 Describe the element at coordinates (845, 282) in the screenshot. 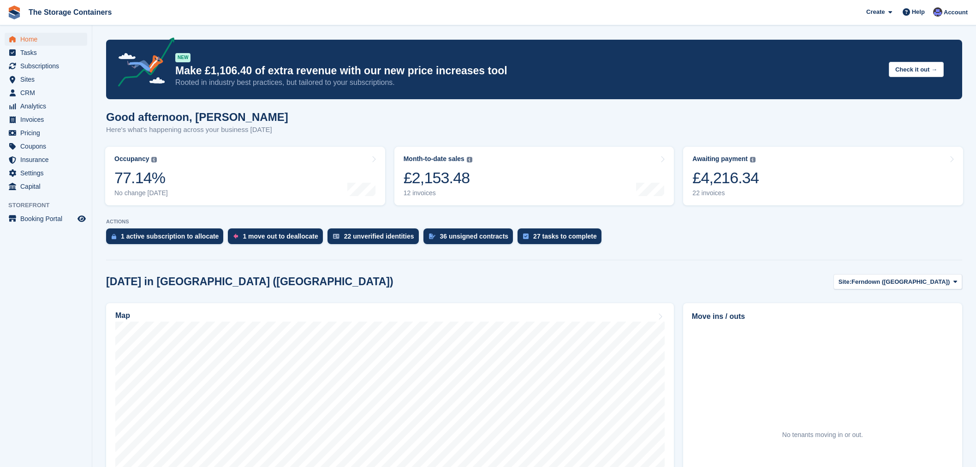

I see `span: Site:` at that location.